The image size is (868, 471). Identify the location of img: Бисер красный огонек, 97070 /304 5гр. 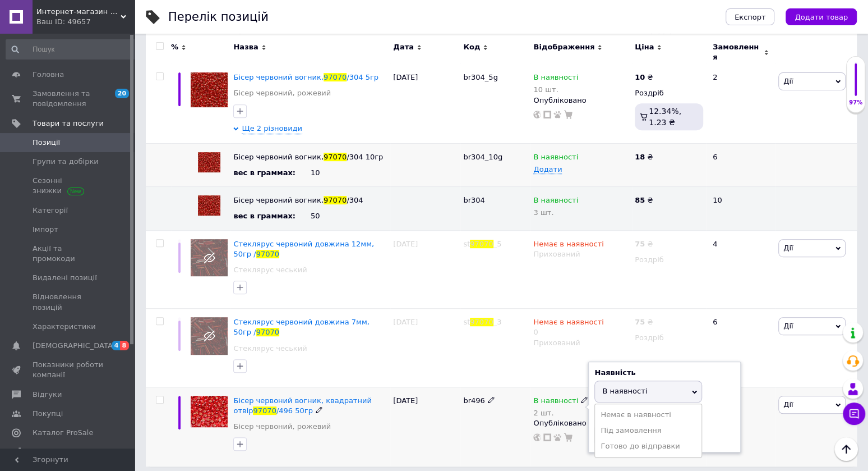
(209, 90).